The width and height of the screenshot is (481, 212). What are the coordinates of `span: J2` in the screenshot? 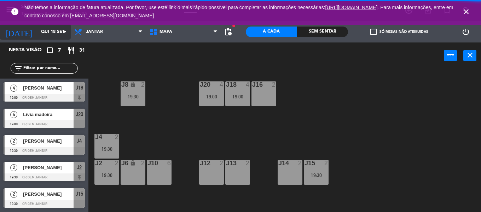 It's located at (79, 167).